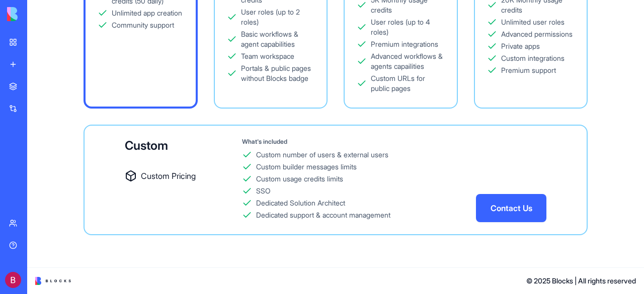 The height and width of the screenshot is (294, 644). Describe the element at coordinates (13, 280) in the screenshot. I see `img: ACg8ocISMEiQCLcJ71frT0EY_71VzGzDgFW27OOKDRUYqcdF0T-PMQ=s96-c` at that location.